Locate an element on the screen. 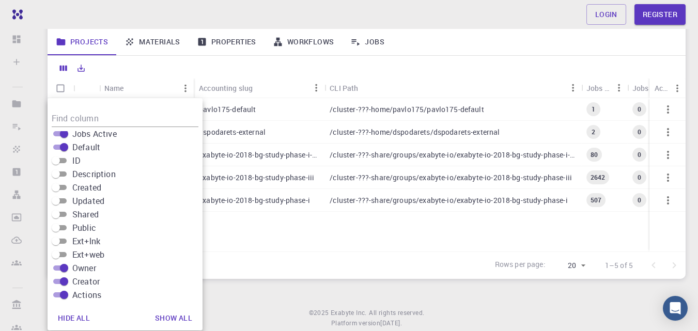  a: Jobs is located at coordinates (368, 42).